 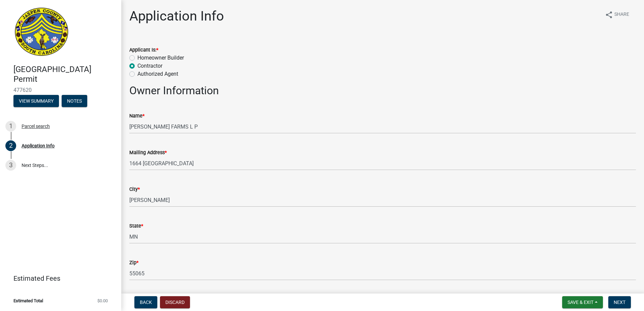 I want to click on a: Estimated Fees, so click(x=58, y=279).